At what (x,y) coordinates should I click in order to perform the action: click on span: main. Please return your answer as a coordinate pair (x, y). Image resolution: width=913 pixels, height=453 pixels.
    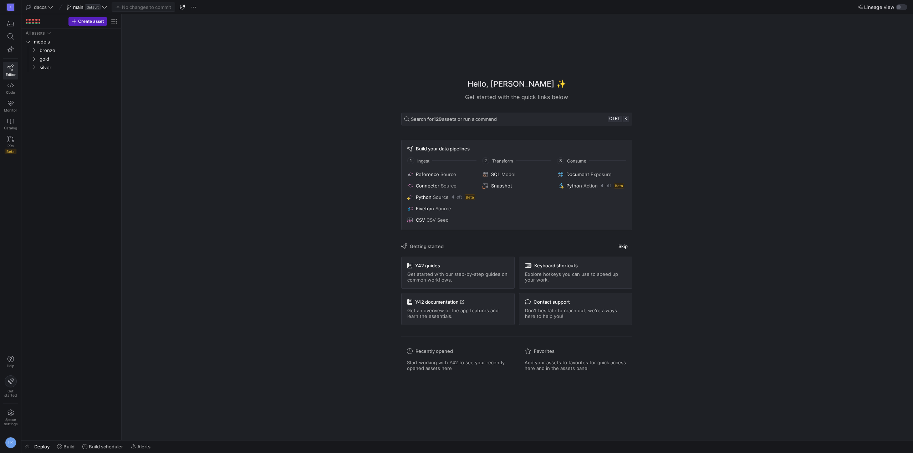
    Looking at the image, I should click on (78, 7).